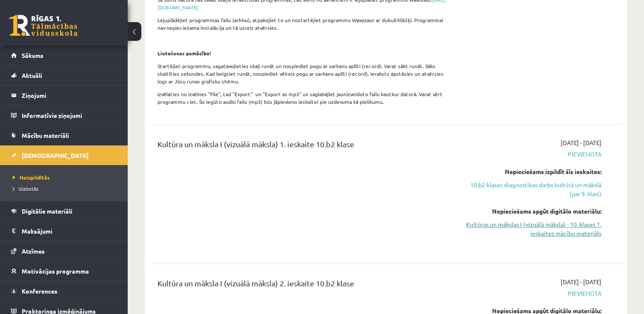 This screenshot has width=644, height=314. I want to click on a: Sākums, so click(64, 55).